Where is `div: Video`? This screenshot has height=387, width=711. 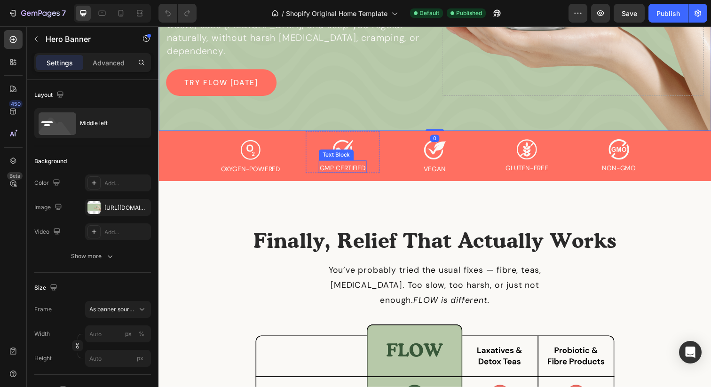
div: Video is located at coordinates (48, 232).